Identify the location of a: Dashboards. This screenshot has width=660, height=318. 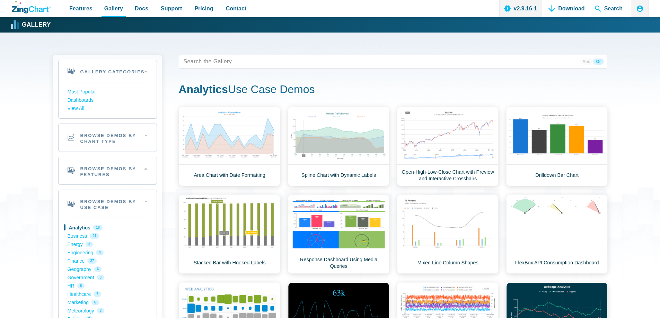
(107, 100).